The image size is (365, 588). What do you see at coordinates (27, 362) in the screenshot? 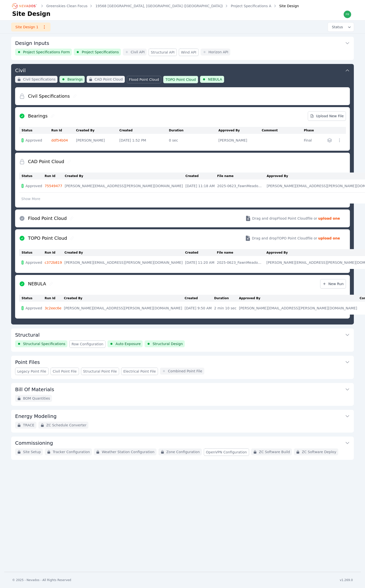
I see `h3: Point Files` at bounding box center [27, 362].